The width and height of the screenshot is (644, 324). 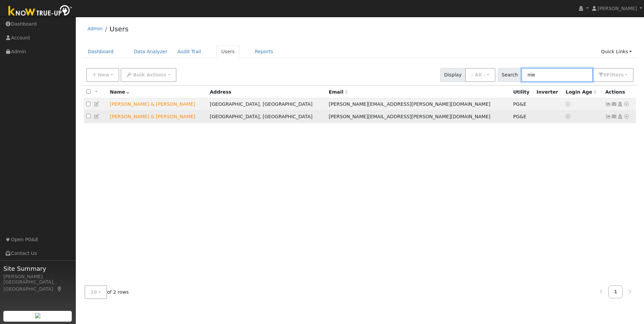 I want to click on a: Data Analyzer, so click(x=151, y=51).